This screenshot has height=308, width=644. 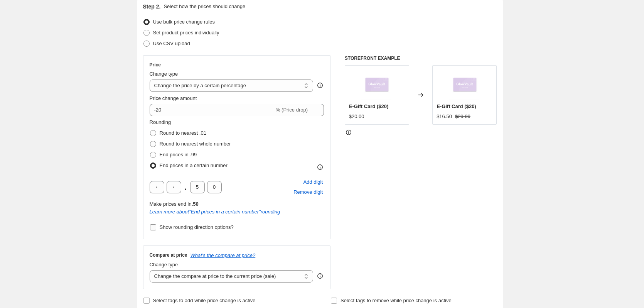 What do you see at coordinates (291, 110) in the screenshot?
I see `span: % (Price drop)` at bounding box center [291, 110].